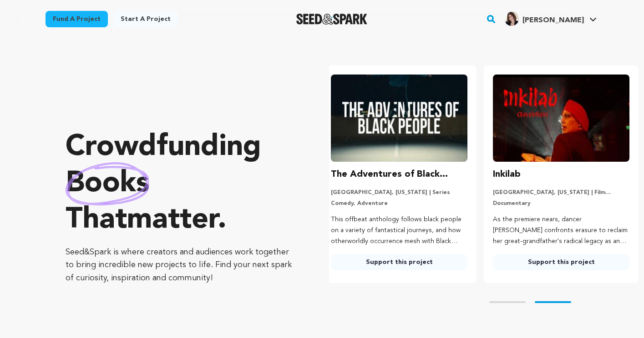  I want to click on p: This offbeat anthology follows black people on a variety of fantastical journeys, and how otherwo..., so click(399, 231).